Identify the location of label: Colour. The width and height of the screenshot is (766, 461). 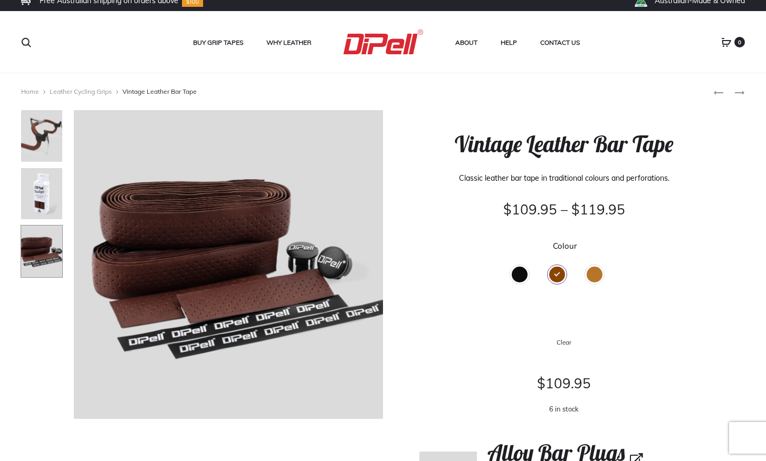
(564, 246).